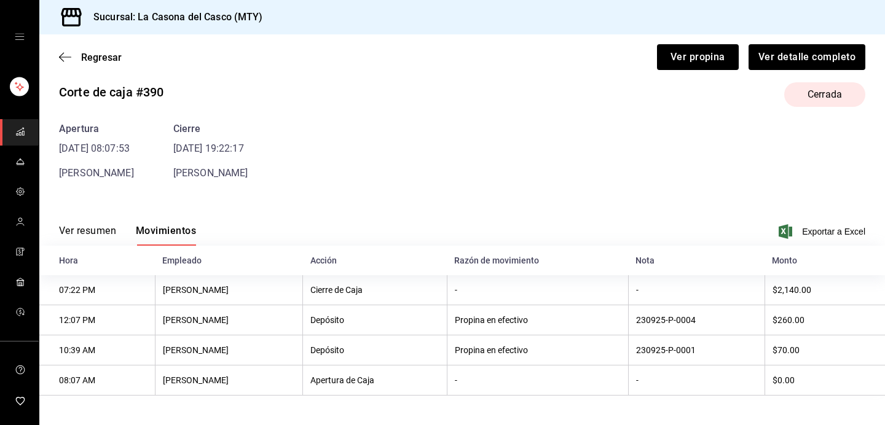  What do you see at coordinates (111, 92) in the screenshot?
I see `div: Corte de caja #390` at bounding box center [111, 92].